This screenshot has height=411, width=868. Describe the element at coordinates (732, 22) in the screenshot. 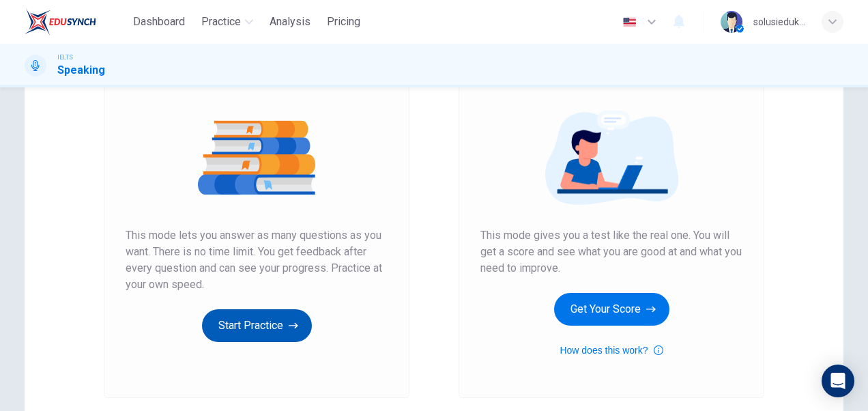

I see `img: Profile picture` at that location.